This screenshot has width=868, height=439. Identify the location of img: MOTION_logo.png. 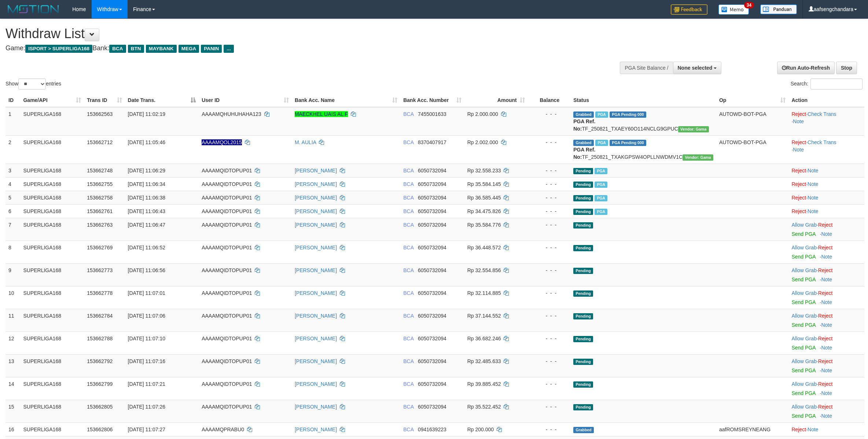
(34, 9).